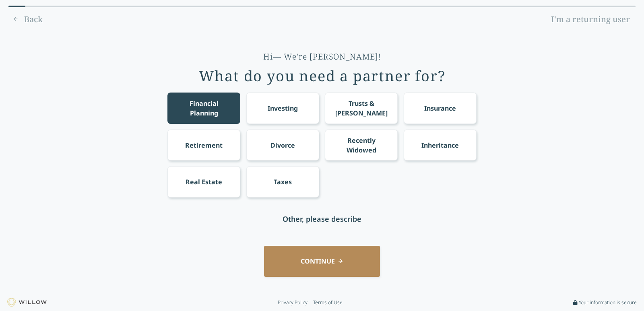  What do you see at coordinates (440, 145) in the screenshot?
I see `div: Inheritance` at bounding box center [440, 145].